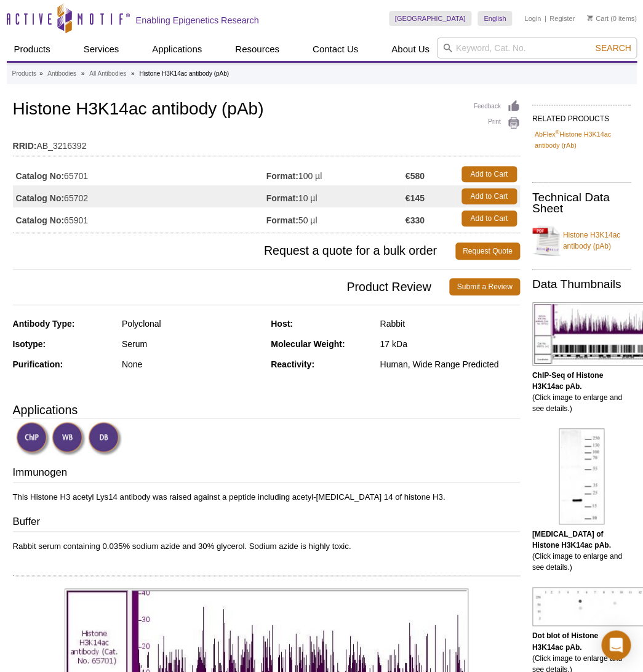 Image resolution: width=643 pixels, height=672 pixels. Describe the element at coordinates (582, 203) in the screenshot. I see `h2: Technical Data Sheet` at that location.